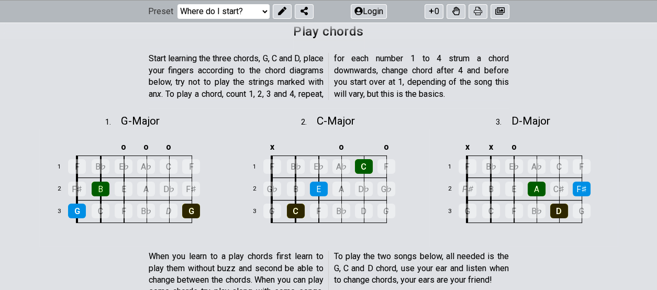 Image resolution: width=657 pixels, height=290 pixels. What do you see at coordinates (531, 121) in the screenshot?
I see `span: D - Major` at bounding box center [531, 121].